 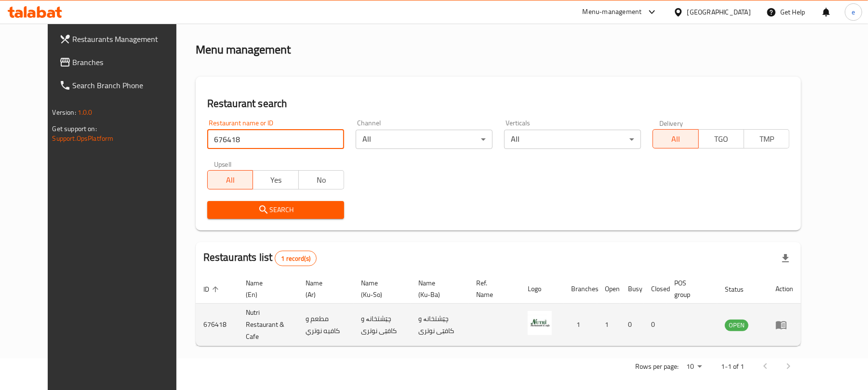 What do you see at coordinates (581, 289) in the screenshot?
I see `th: Branches` at bounding box center [581, 289].